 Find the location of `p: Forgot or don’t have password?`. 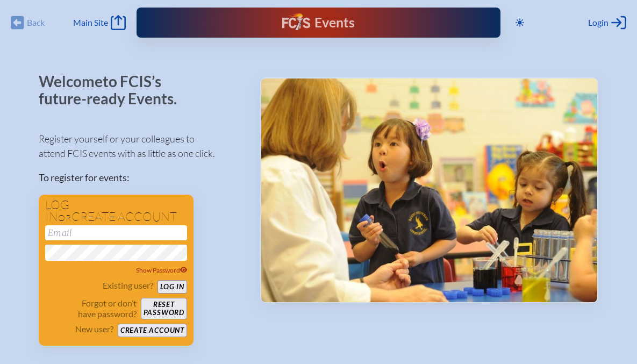

p: Forgot or don’t have password? is located at coordinates (91, 308).